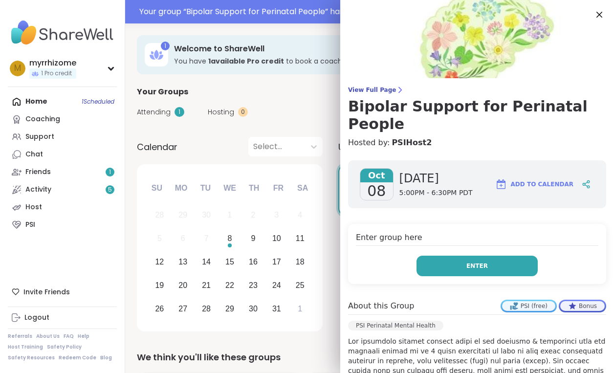  What do you see at coordinates (477, 115) in the screenshot?
I see `h3: Bipolar Support for Perinatal People` at bounding box center [477, 115].